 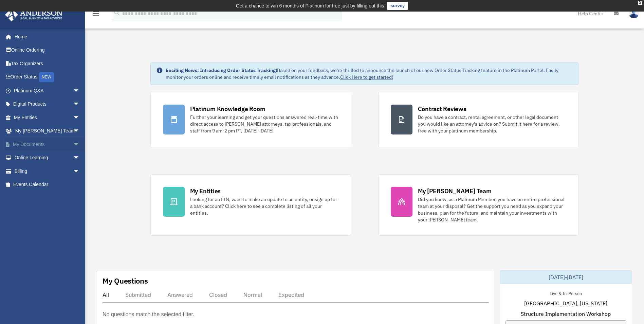 I want to click on a: Contract Reviews Do you have a contract, rental agreement, or other legal document you would like..., so click(x=479, y=120).